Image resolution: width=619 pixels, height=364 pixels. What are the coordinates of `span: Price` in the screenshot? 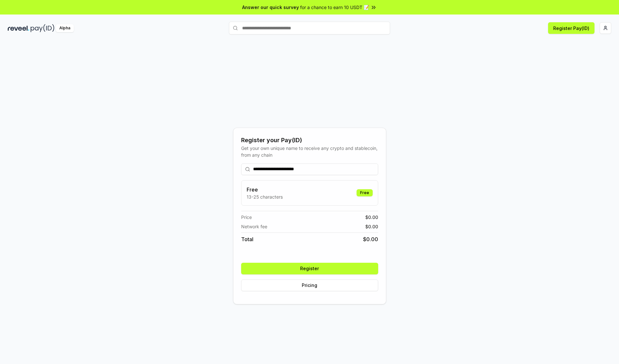 It's located at (246, 216).